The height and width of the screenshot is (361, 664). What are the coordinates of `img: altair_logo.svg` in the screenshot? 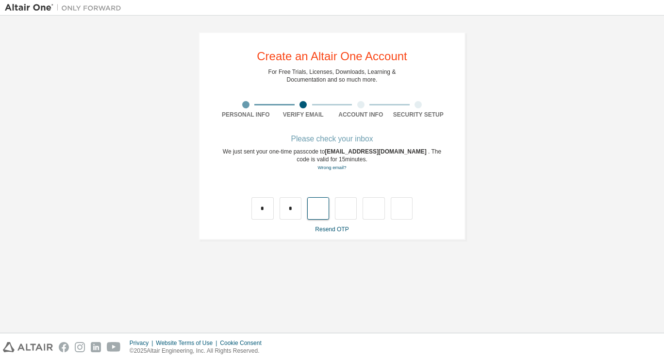 It's located at (28, 347).